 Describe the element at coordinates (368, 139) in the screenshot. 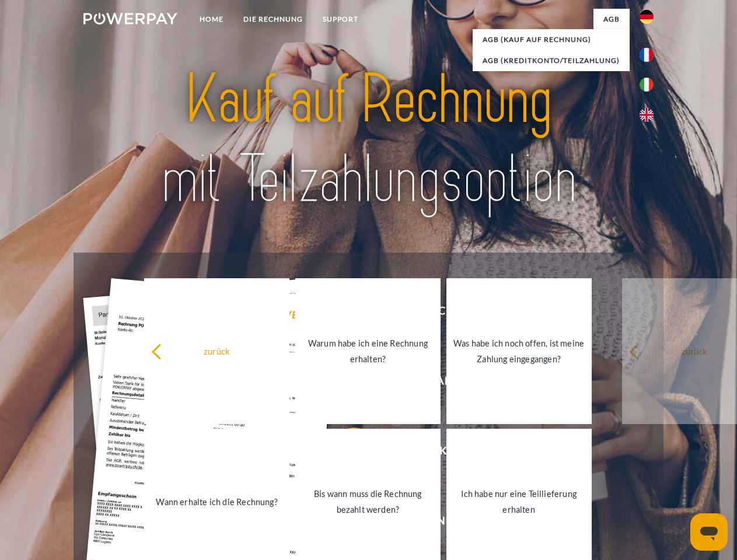

I see `img: title-powerpay_de.svg` at that location.